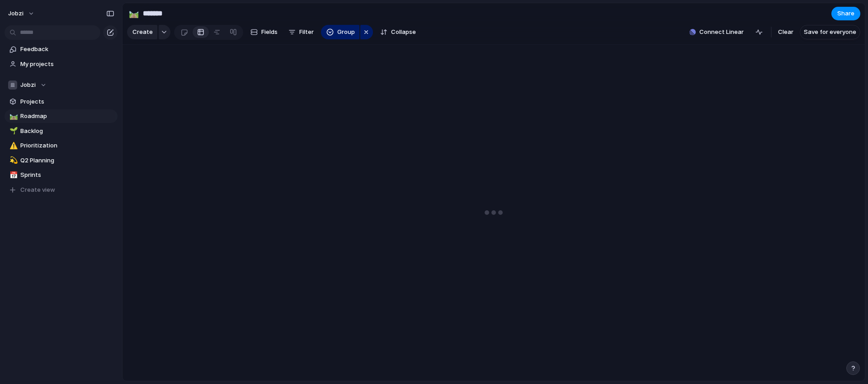  I want to click on button: Collapse, so click(398, 32).